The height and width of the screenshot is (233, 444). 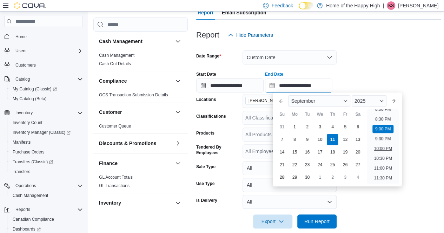 I want to click on button: Home, so click(x=43, y=36).